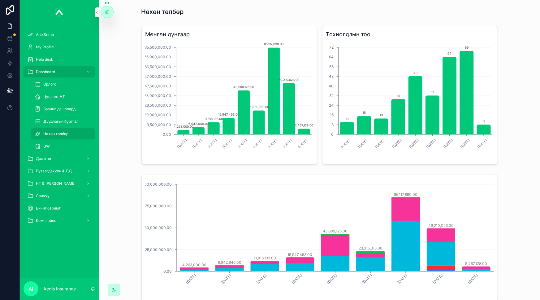  I want to click on tspan: 11,816,132.00, so click(265, 258).